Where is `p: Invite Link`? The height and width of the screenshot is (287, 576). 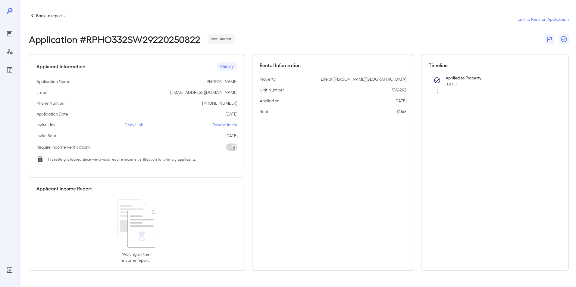 p: Invite Link is located at coordinates (46, 125).